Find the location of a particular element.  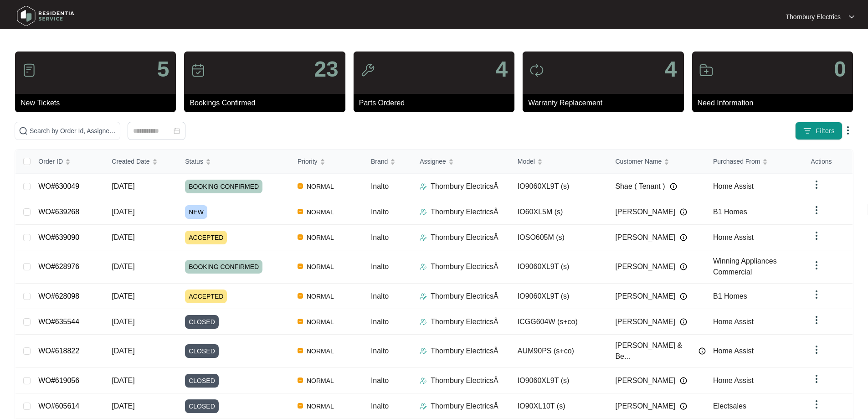

th: Priority is located at coordinates (327, 161).